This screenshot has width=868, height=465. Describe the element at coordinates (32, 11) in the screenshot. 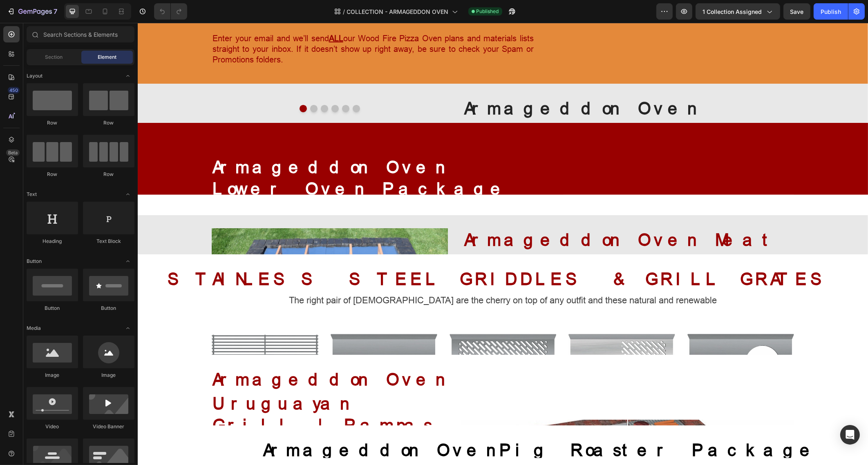

I see `button: 7` at that location.